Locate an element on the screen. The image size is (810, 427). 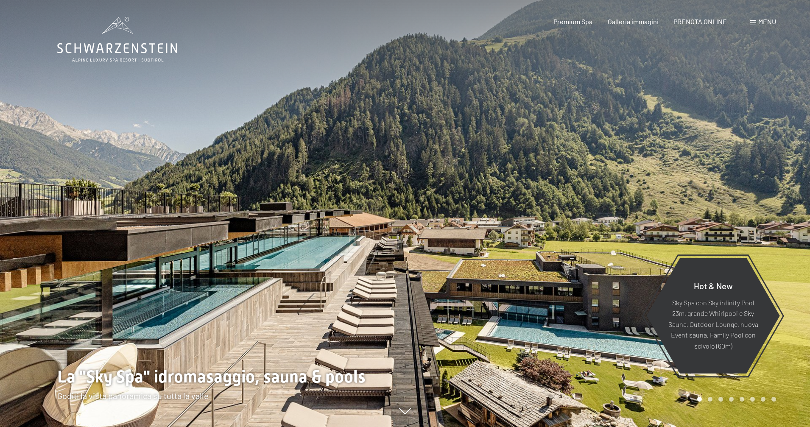
p: Sky Spa con Sky infinity Pool 23m, grande Whirlpool e Sky Sauna, Outdoor Lounge, nuova Event saun... is located at coordinates (713, 324).